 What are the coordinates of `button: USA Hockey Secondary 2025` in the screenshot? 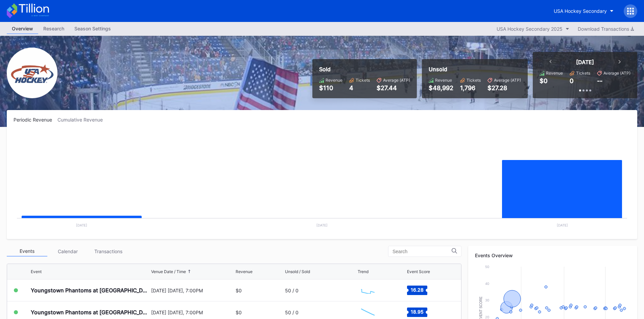 It's located at (533, 29).